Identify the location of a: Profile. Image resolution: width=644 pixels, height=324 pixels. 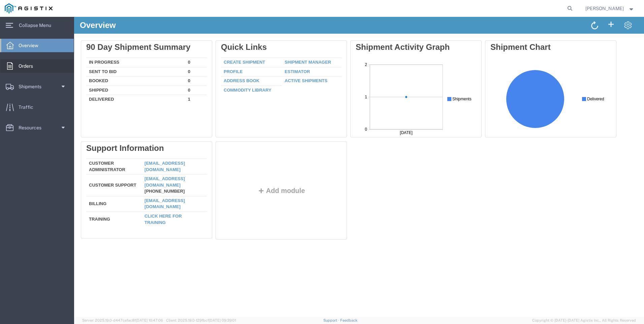
(159, 55).